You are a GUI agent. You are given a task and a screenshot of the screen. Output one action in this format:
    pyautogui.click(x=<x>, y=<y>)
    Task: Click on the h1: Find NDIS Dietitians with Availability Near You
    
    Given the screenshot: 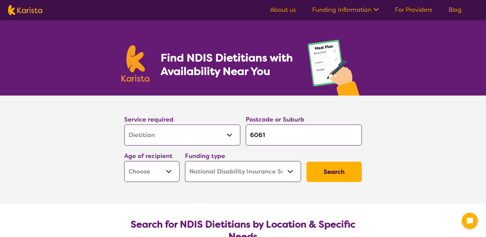 What is the action you would take?
    pyautogui.click(x=227, y=64)
    